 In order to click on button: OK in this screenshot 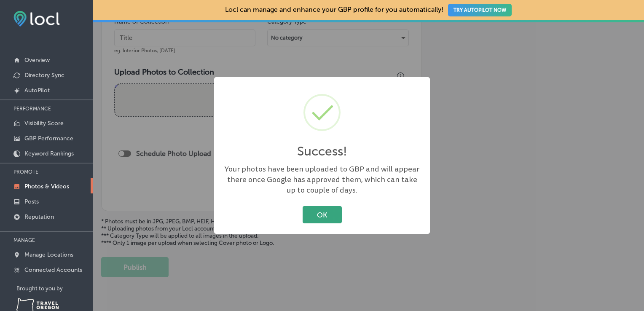, I will do `click(322, 215)`.